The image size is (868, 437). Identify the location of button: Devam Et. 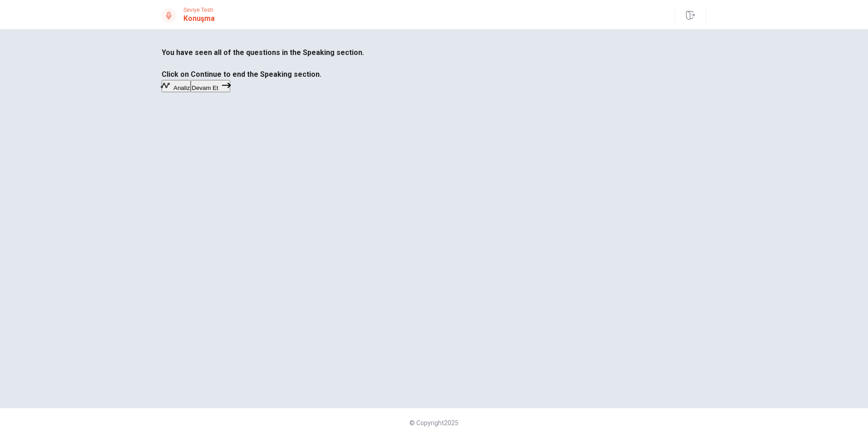
(210, 86).